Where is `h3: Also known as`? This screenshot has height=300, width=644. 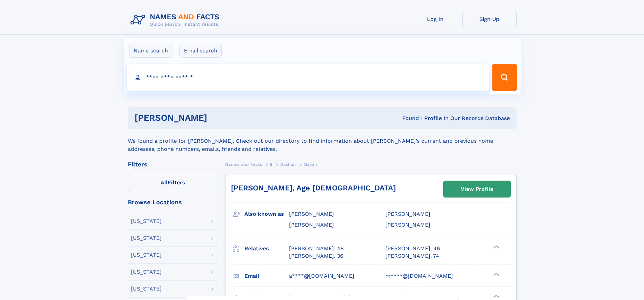 h3: Also known as is located at coordinates (267, 214).